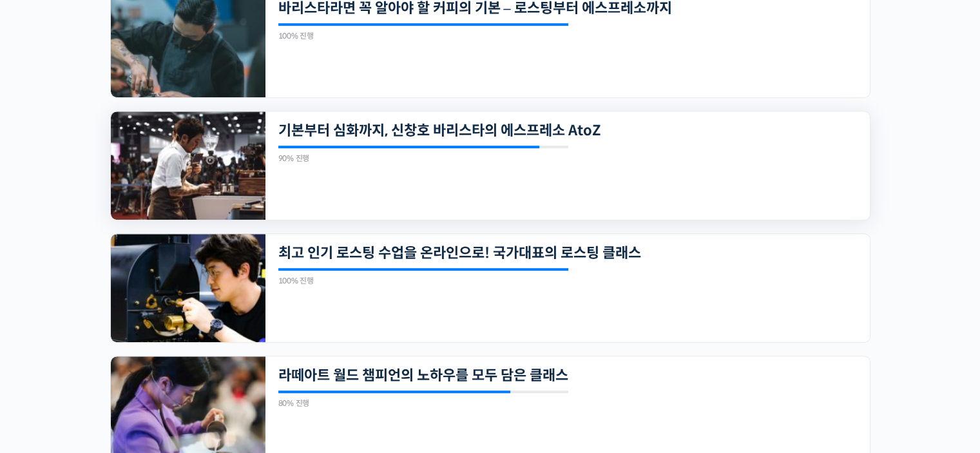 The height and width of the screenshot is (453, 980). I want to click on span: 설정, so click(207, 371).